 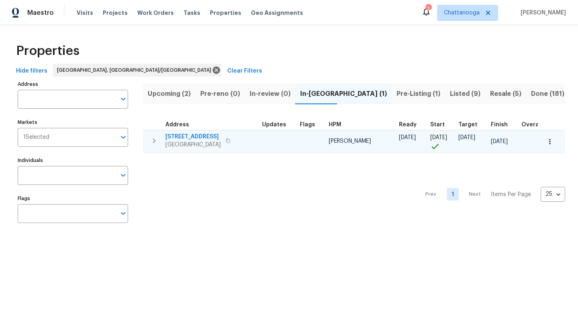 What do you see at coordinates (468, 125) in the screenshot?
I see `span: Target` at bounding box center [468, 125].